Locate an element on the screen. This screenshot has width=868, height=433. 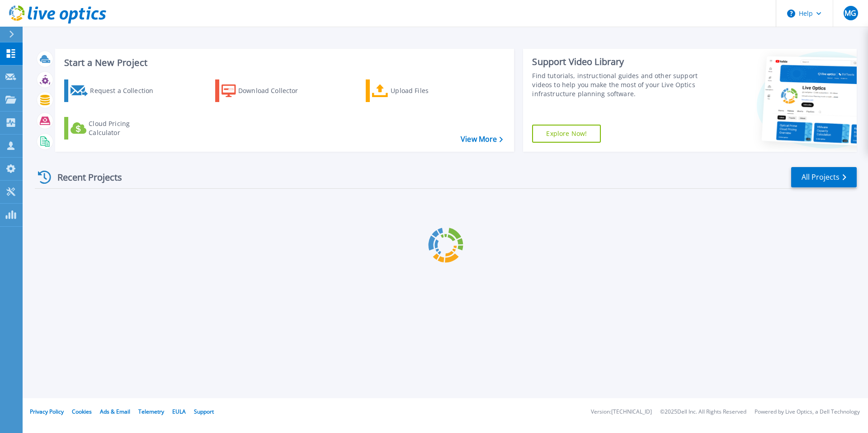
a: Explore Now! is located at coordinates (566, 134).